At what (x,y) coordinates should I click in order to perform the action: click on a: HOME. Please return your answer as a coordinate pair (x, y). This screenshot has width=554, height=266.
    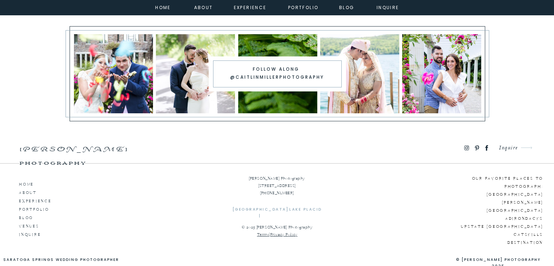
    Looking at the image, I should click on (40, 183).